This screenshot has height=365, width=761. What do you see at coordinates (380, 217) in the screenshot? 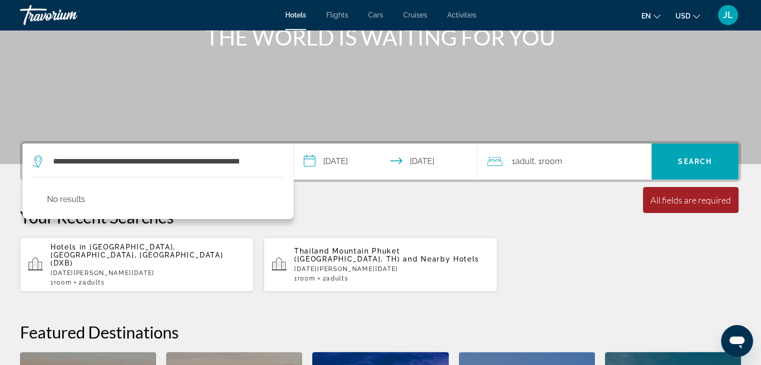
I see `p: Your Recent Searches` at bounding box center [380, 217].